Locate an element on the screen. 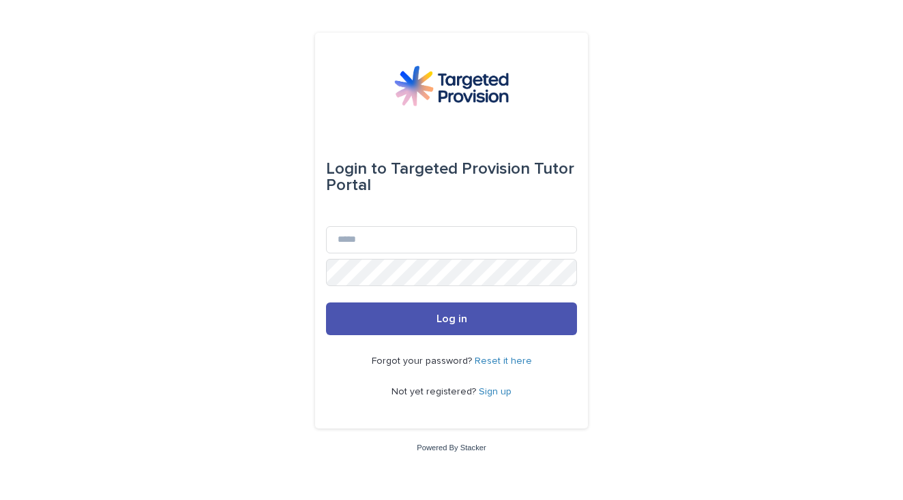 This screenshot has height=500, width=903. span: Not yet registered? is located at coordinates (435, 392).